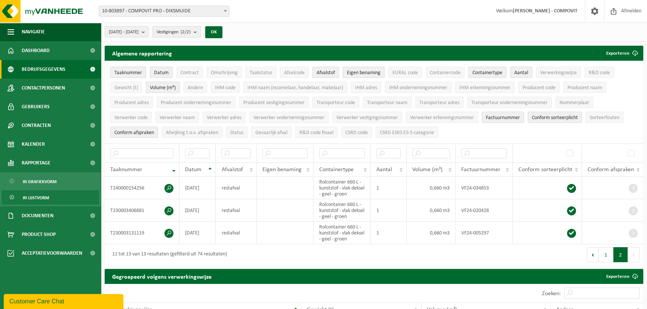 This screenshot has height=309, width=647. Describe the element at coordinates (164, 11) in the screenshot. I see `span: 10-803897 - COMPOVIT PRO - DIKSMUIDE` at that location.